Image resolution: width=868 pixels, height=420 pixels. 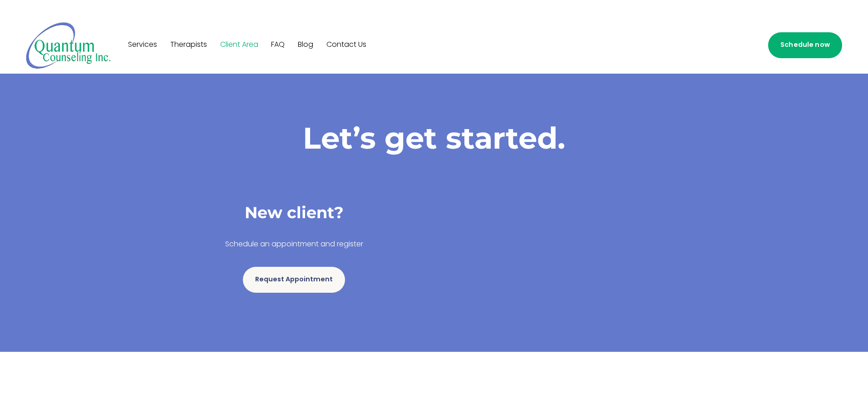 What do you see at coordinates (68, 45) in the screenshot?
I see `img: Quantum Counseling Inc. | Change starts here.` at bounding box center [68, 45].